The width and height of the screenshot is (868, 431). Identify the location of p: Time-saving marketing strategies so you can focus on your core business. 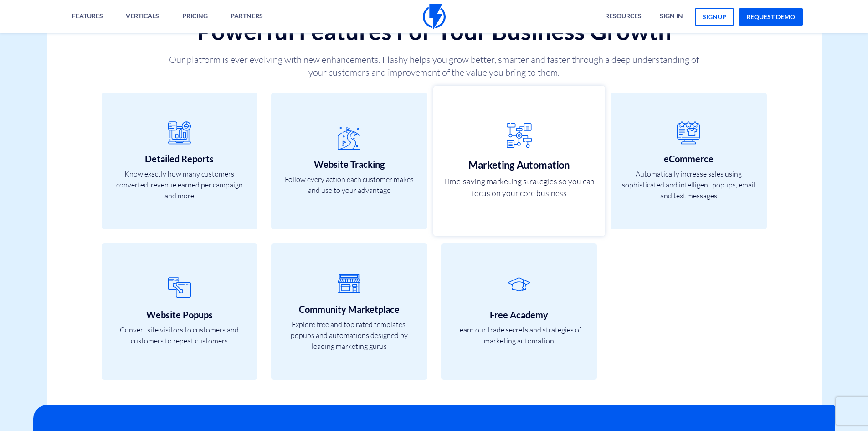
(518, 187).